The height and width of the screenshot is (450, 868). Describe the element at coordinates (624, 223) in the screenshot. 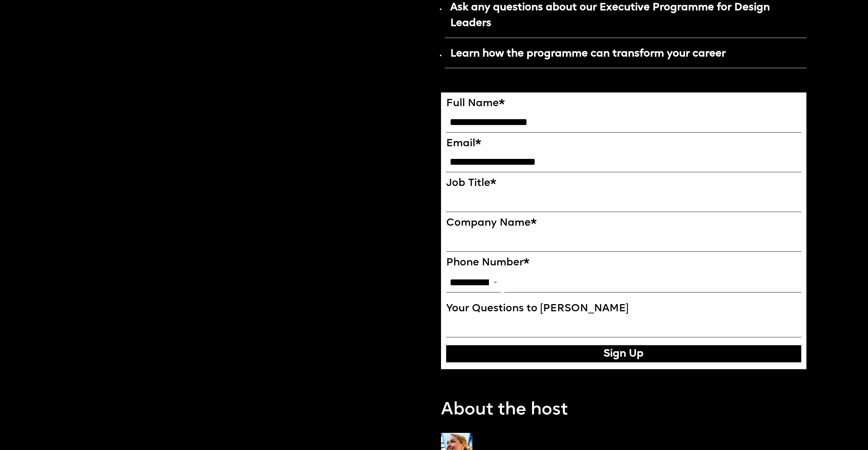

I see `label: Company Name` at that location.